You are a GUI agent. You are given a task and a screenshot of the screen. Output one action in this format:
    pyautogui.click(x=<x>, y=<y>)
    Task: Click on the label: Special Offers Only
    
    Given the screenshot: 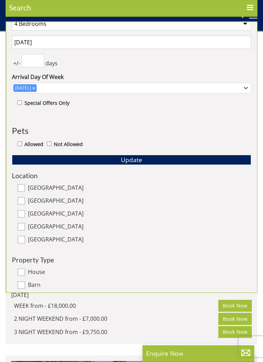 What is the action you would take?
    pyautogui.click(x=47, y=103)
    